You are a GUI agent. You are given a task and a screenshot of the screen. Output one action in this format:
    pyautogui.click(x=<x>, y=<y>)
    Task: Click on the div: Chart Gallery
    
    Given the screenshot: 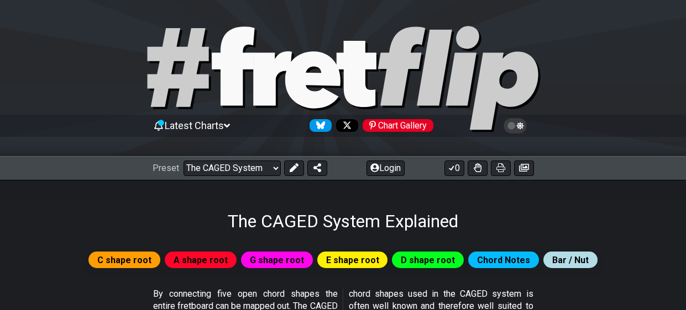 What is the action you would take?
    pyautogui.click(x=398, y=125)
    